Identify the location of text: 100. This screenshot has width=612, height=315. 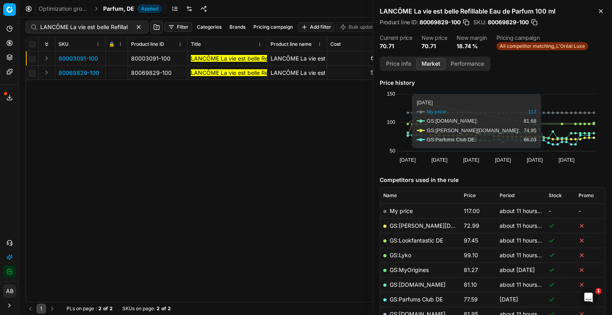
(391, 122).